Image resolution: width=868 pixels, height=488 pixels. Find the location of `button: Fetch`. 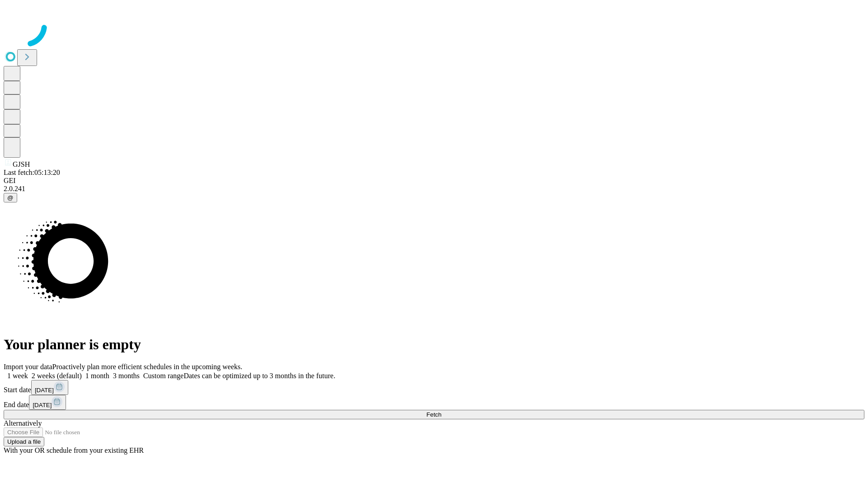

button: Fetch is located at coordinates (434, 415).